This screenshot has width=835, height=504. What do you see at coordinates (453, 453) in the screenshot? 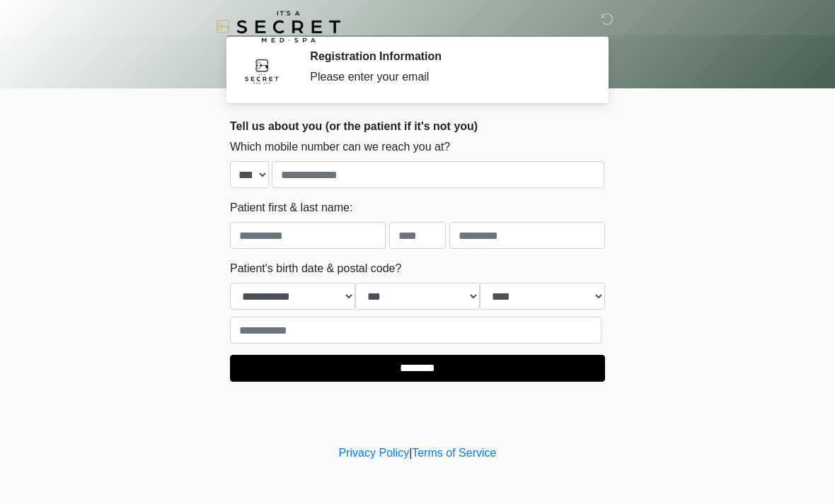
I see `a: Terms of Service` at bounding box center [453, 453].